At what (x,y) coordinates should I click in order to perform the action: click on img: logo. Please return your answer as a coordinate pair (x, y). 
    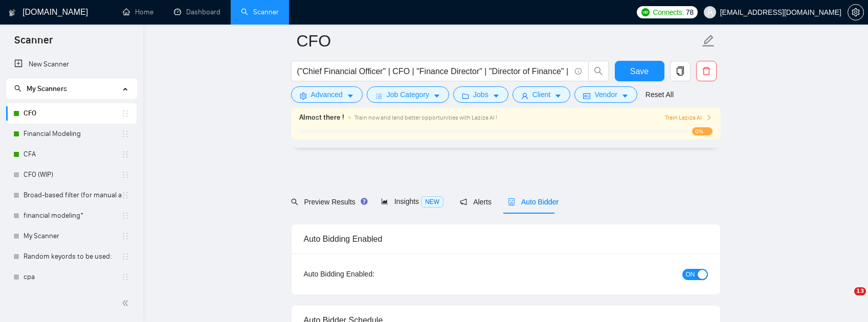
    Looking at the image, I should click on (13, 13).